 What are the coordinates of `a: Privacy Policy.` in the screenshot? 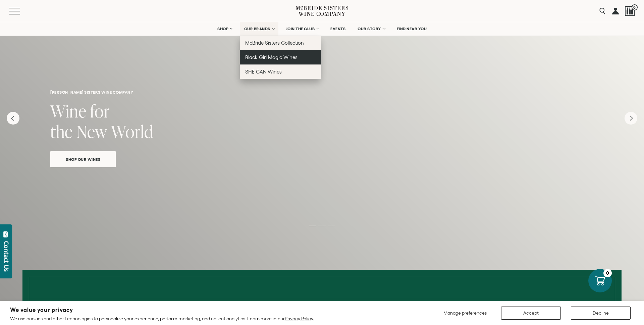 It's located at (299, 318).